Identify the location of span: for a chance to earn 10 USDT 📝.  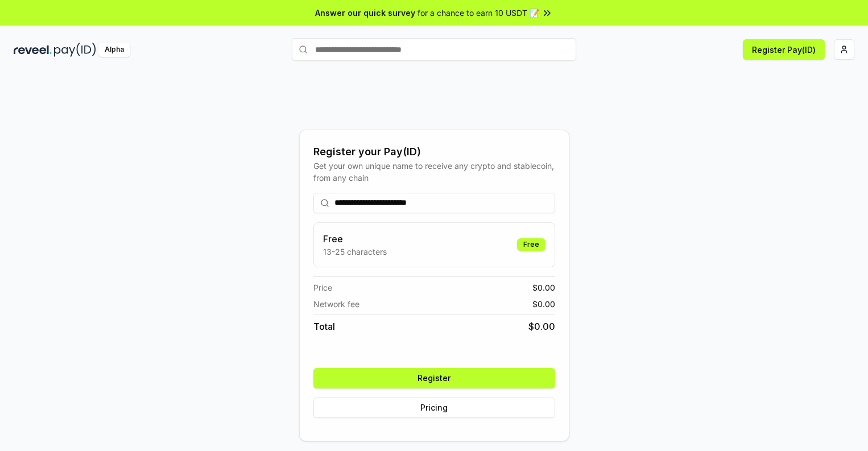
(478, 13).